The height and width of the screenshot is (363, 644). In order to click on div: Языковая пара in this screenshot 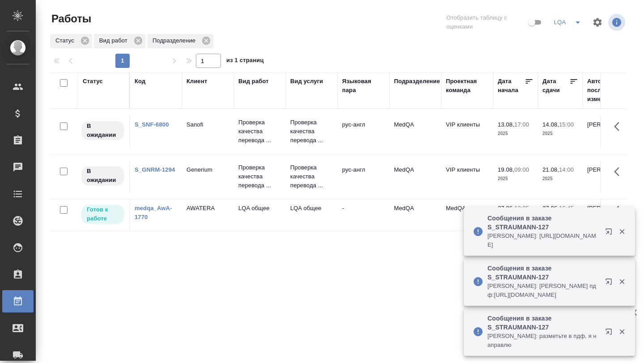, I will do `click(364, 86)`.